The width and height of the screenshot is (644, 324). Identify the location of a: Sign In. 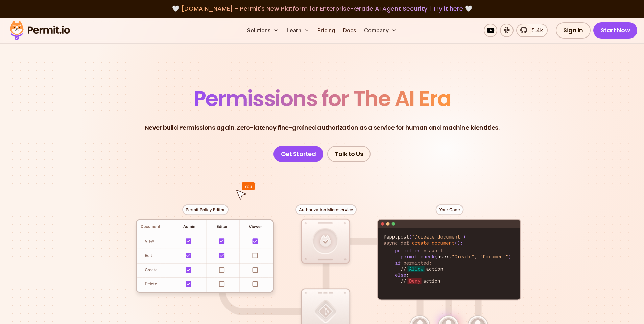
(573, 30).